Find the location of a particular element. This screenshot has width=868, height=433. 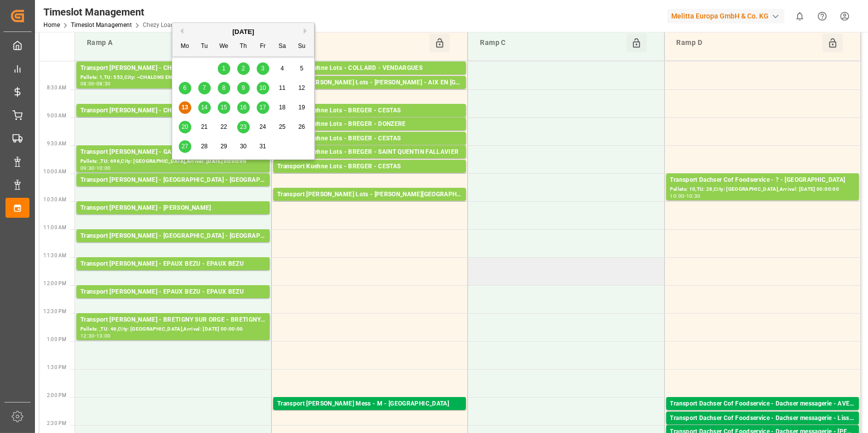

div: Ramp D is located at coordinates (747, 43).